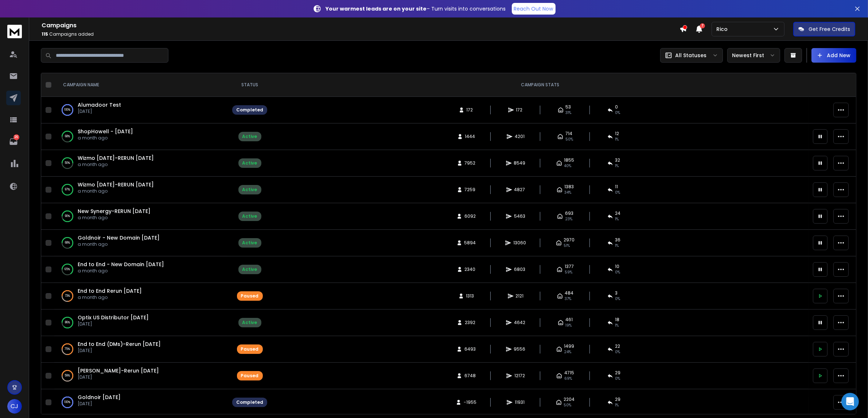  What do you see at coordinates (519, 137) in the screenshot?
I see `span: 4201` at bounding box center [519, 137].